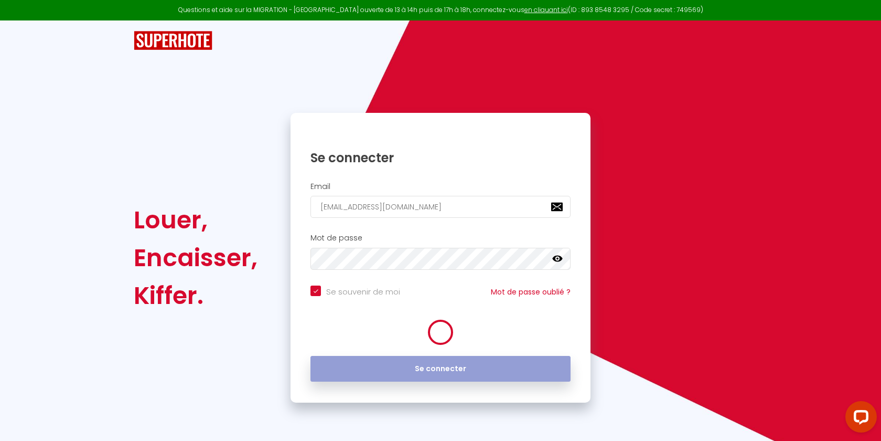 This screenshot has height=441, width=881. Describe the element at coordinates (173, 40) in the screenshot. I see `img: SuperHote logo` at that location.